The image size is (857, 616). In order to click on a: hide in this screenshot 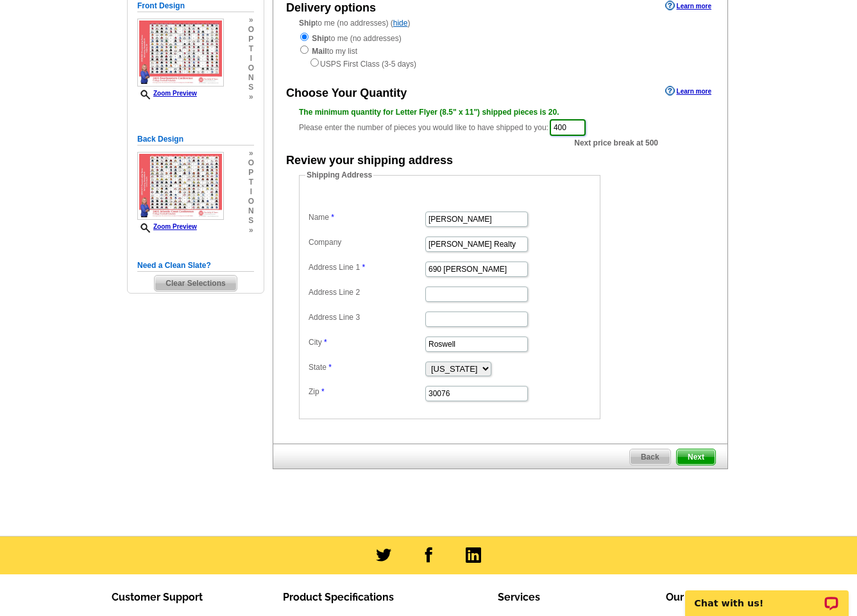, I will do `click(400, 23)`.